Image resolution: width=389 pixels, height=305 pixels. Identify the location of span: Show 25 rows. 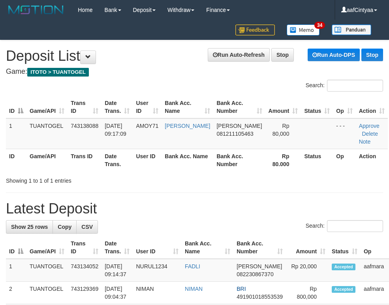
(29, 227).